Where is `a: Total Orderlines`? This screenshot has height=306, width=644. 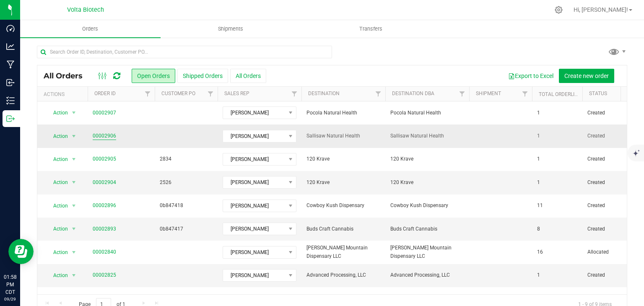
a: Total Orderlines is located at coordinates (561, 94).